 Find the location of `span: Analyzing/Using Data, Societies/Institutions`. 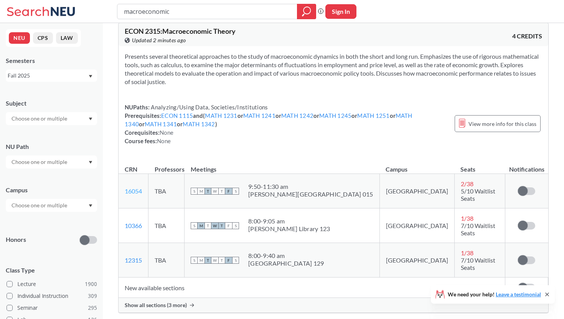

span: Analyzing/Using Data, Societies/Institutions is located at coordinates (209, 107).